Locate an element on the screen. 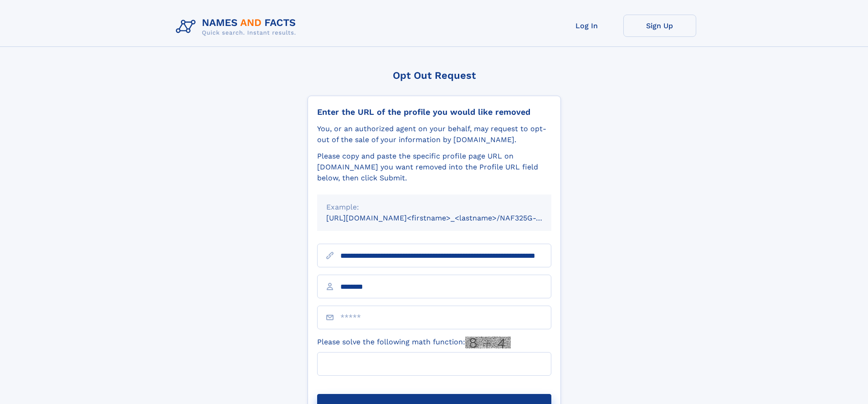 Image resolution: width=868 pixels, height=404 pixels. div: Example: is located at coordinates (434, 208).